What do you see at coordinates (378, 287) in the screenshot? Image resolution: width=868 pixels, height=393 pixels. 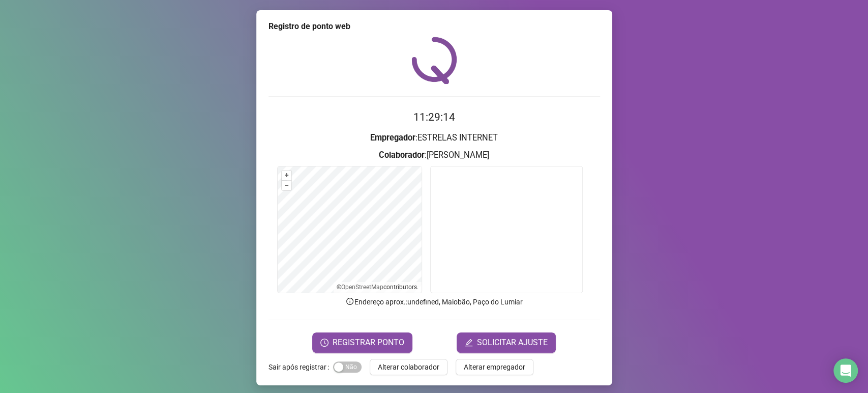 I see `li: © contributors.` at bounding box center [378, 287].